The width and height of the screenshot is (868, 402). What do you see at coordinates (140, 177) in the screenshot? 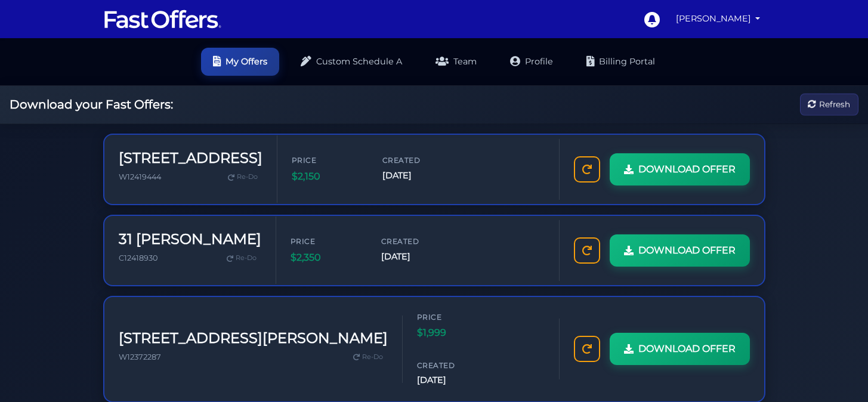
I see `span: W12419444` at bounding box center [140, 177].